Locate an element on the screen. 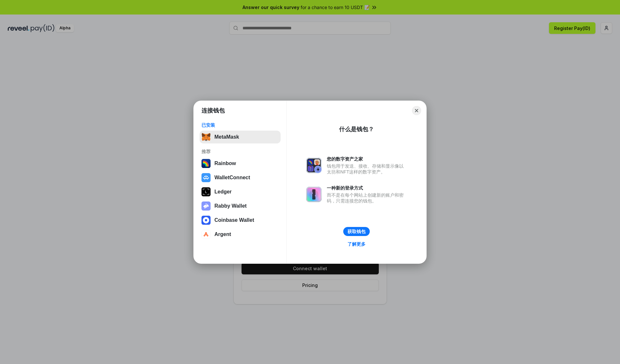 Image resolution: width=620 pixels, height=364 pixels. div: Ledger is located at coordinates (223, 192).